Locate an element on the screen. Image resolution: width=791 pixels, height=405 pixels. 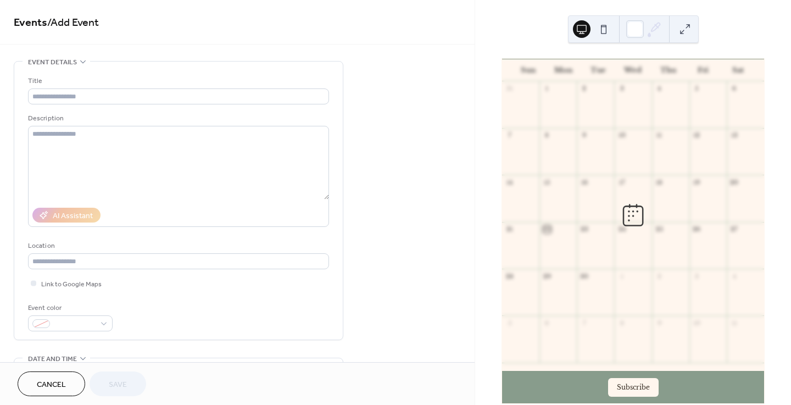
div: Sat is located at coordinates (738, 70).